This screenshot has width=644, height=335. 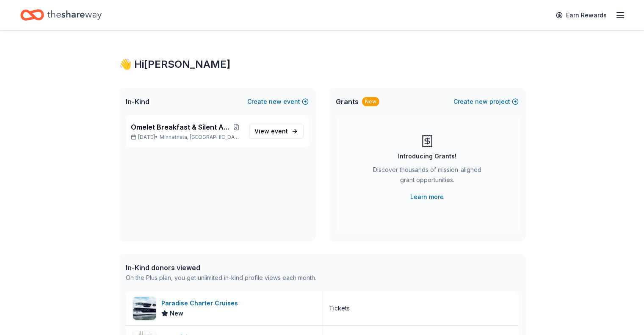 What do you see at coordinates (201, 303) in the screenshot?
I see `div: Paradise Charter Cruises` at bounding box center [201, 303].